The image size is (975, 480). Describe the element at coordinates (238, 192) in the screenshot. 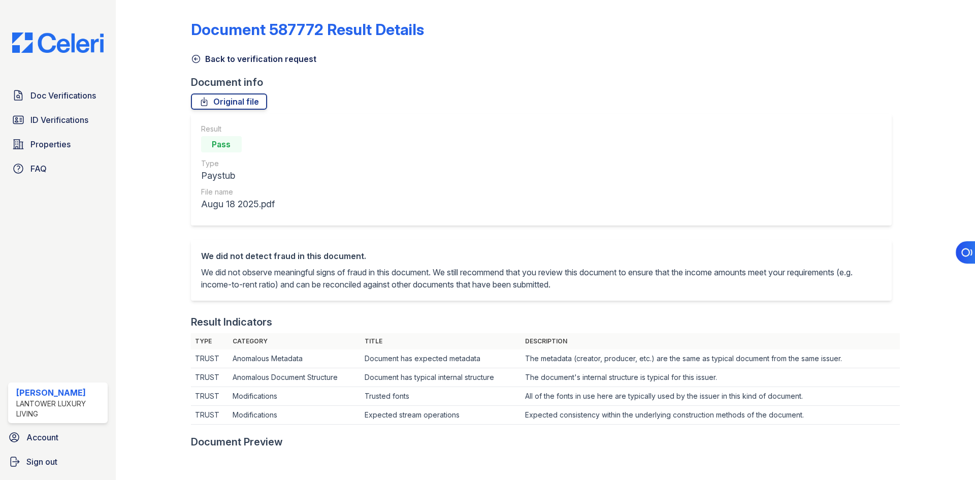

I see `div: File name` at that location.